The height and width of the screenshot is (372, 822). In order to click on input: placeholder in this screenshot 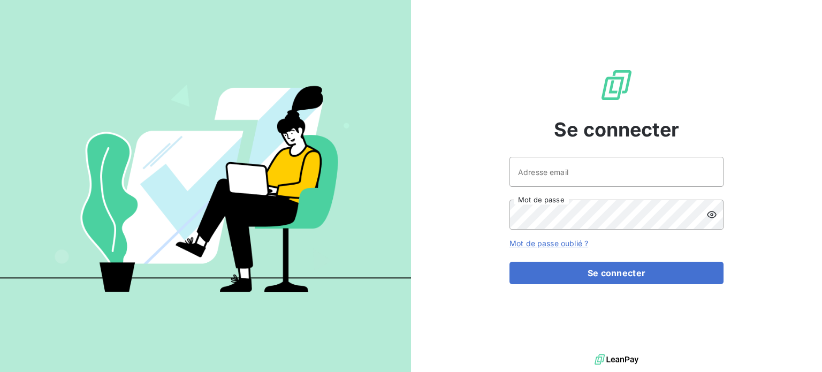, I will do `click(616, 172)`.